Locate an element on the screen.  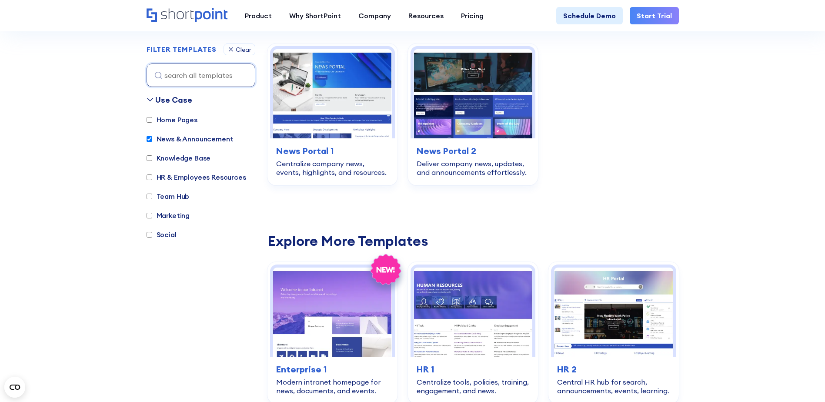
div: Use Case is located at coordinates (174, 100).